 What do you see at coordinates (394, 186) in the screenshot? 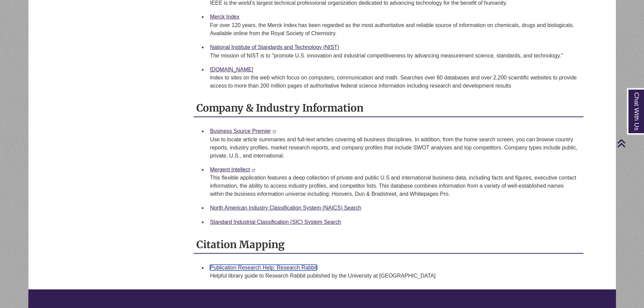
I see `div: This flexible application features a deep collection of private and public U.S and international ...` at bounding box center [394, 186].